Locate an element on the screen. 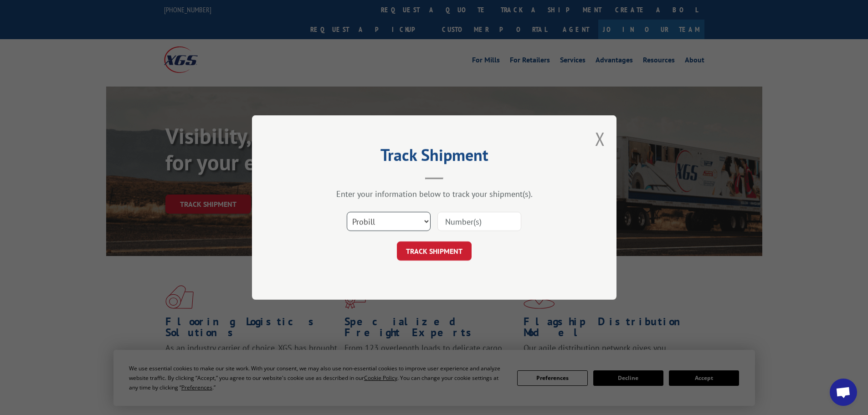  button: Close modal is located at coordinates (600, 138).